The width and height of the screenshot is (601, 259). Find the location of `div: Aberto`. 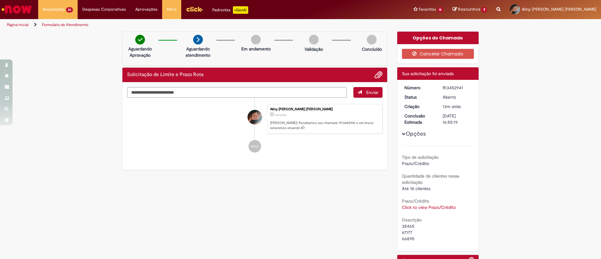

div: Aberto is located at coordinates (457, 97).